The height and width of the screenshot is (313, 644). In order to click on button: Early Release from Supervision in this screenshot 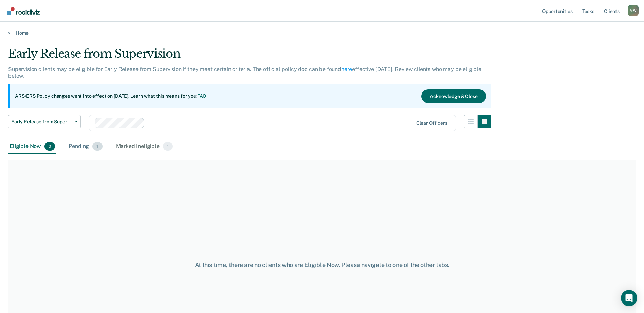, I will do `click(44, 122)`.